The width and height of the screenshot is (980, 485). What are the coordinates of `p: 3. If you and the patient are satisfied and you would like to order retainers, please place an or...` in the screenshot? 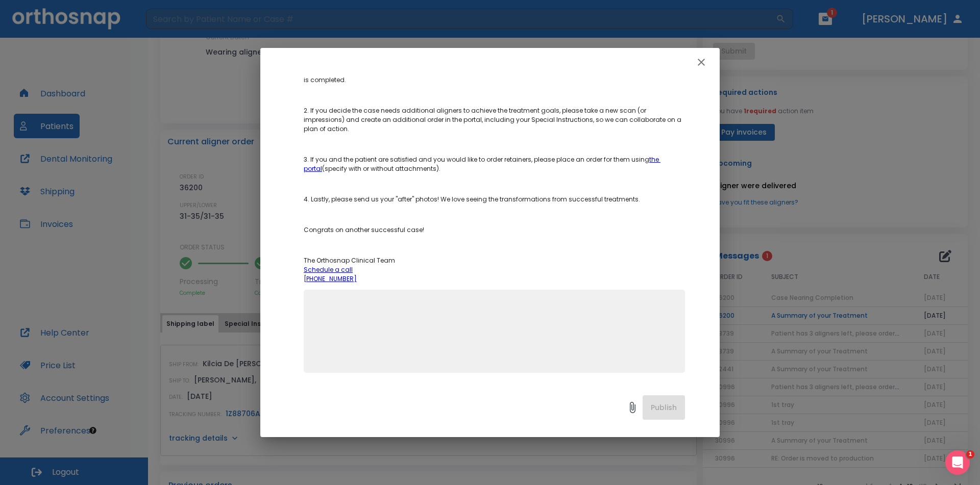 It's located at (494, 164).